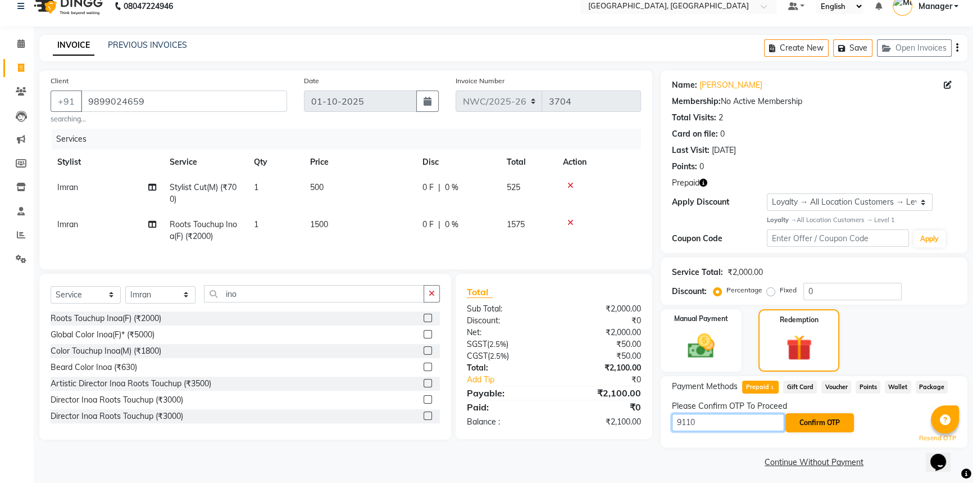  What do you see at coordinates (760, 387) in the screenshot?
I see `span: Prepaid` at bounding box center [760, 387].